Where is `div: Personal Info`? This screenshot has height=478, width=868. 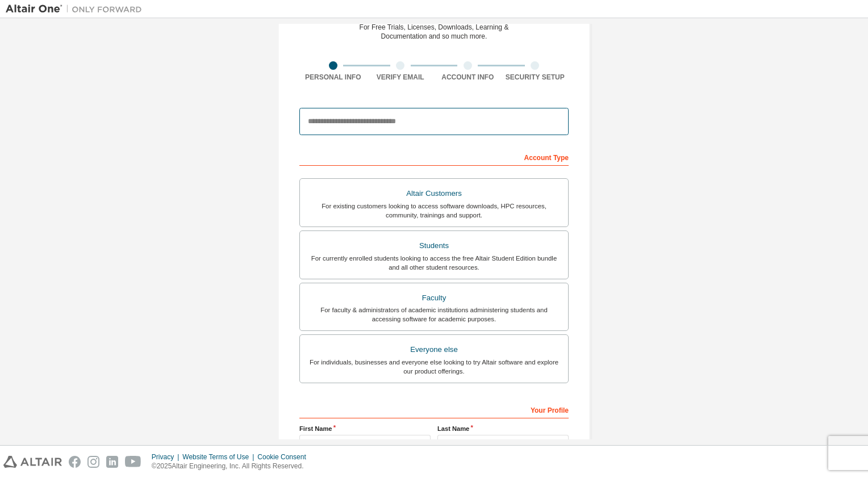
div: Personal Info is located at coordinates (333, 77).